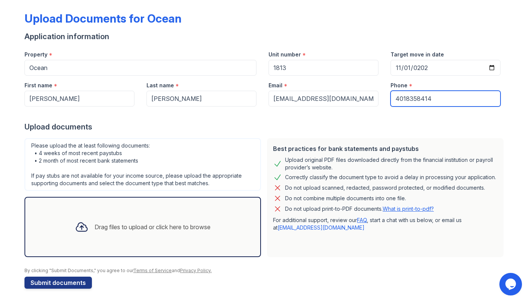  Describe the element at coordinates (153, 271) in the screenshot. I see `a: Terms of Service` at that location.